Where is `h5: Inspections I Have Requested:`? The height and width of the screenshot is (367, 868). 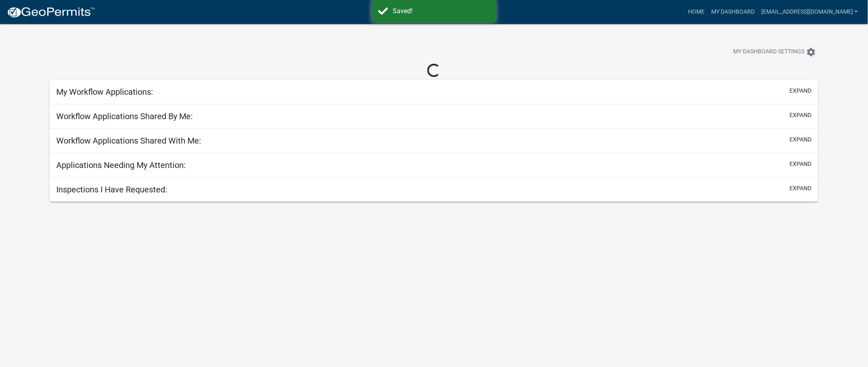 h5: Inspections I Have Requested: is located at coordinates (112, 190).